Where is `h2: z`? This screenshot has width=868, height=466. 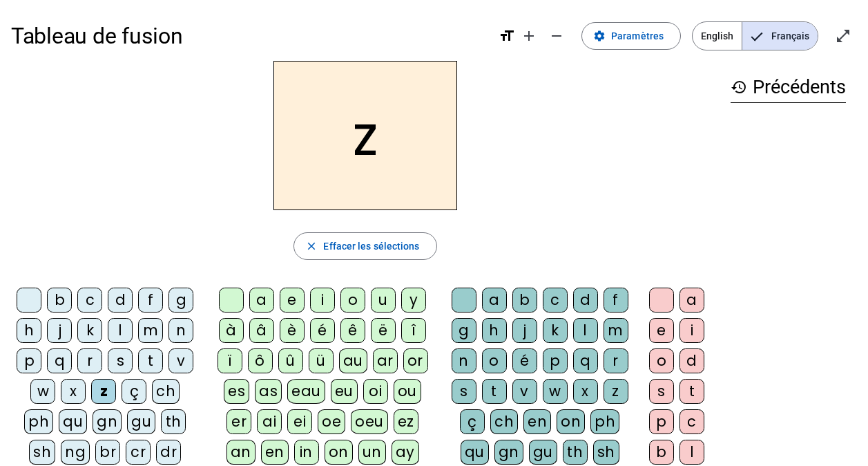 h2: z is located at coordinates (366, 135).